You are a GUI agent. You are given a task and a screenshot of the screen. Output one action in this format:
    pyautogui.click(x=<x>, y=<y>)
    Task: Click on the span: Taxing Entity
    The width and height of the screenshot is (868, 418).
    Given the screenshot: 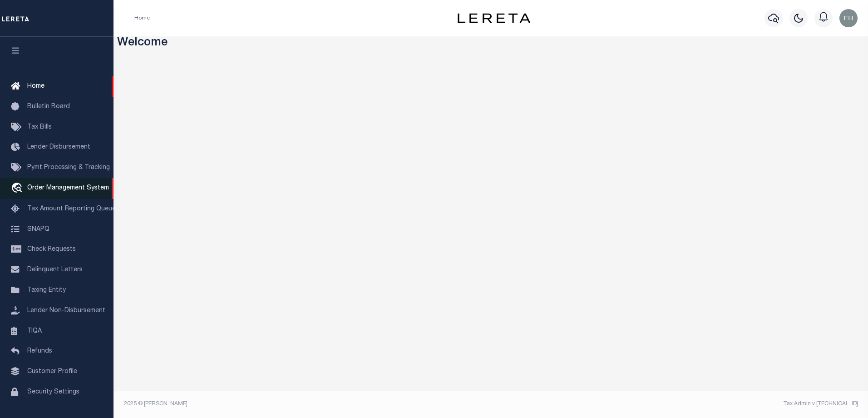 What is the action you would take?
    pyautogui.click(x=46, y=290)
    